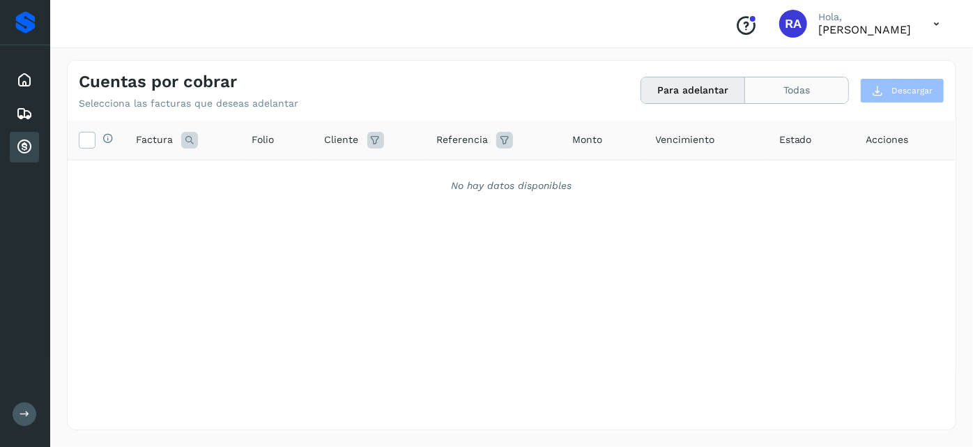 This screenshot has width=973, height=447. I want to click on p: Selecciona las facturas que deseas adelantar, so click(188, 103).